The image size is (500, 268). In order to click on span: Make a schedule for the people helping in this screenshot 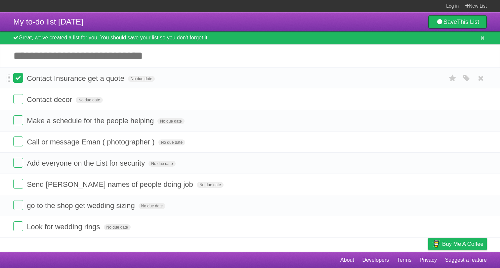, I will do `click(91, 120)`.